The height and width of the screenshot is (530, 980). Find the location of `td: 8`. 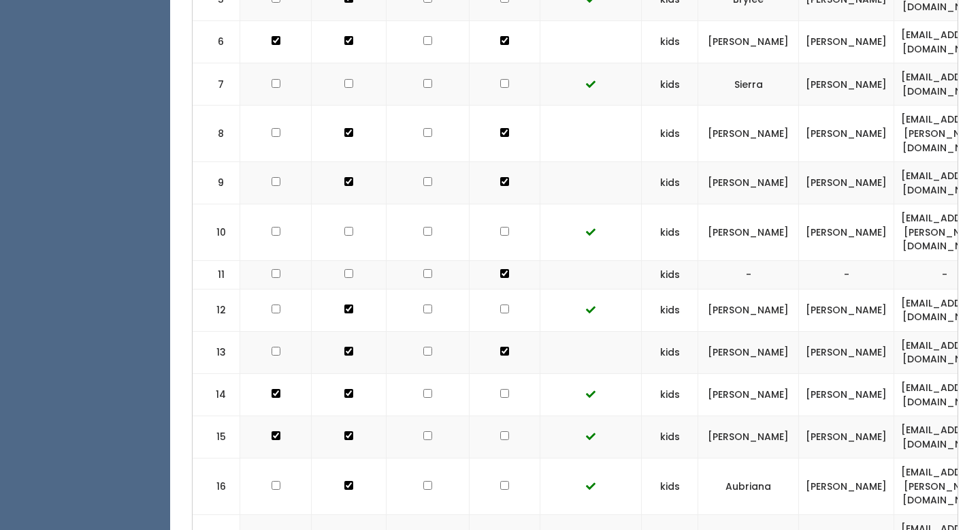

td: 8 is located at coordinates (217, 133).